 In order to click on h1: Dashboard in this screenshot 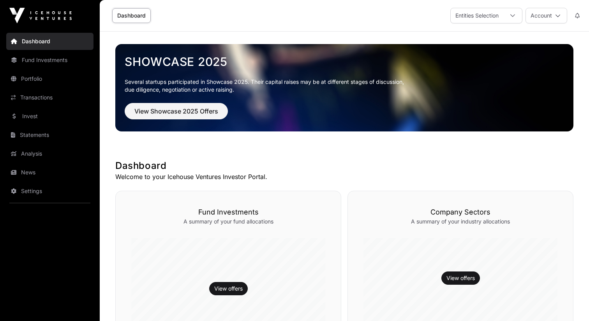, I will do `click(344, 166)`.